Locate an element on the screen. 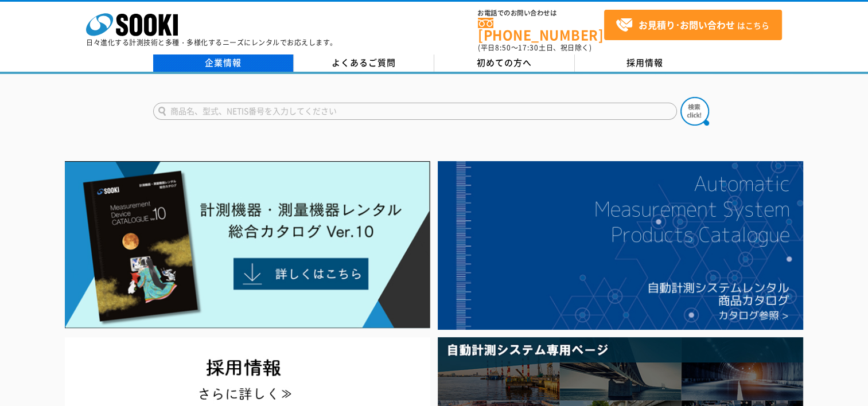  a: 採用情報 is located at coordinates (645, 63).